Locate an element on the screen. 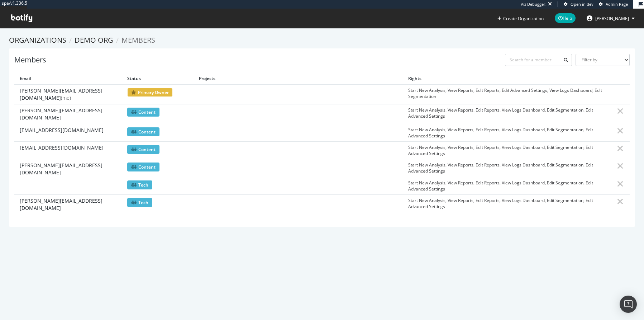  span: Help is located at coordinates (565, 18).